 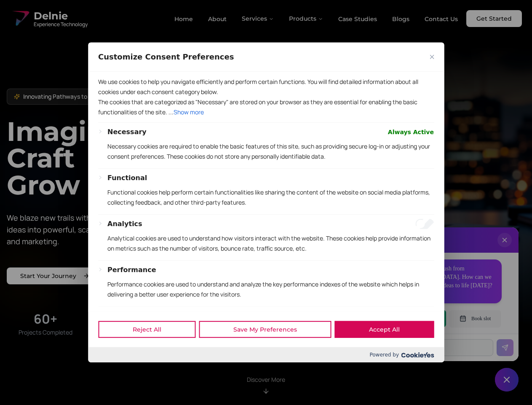 What do you see at coordinates (125, 224) in the screenshot?
I see `button: Analytics` at bounding box center [125, 224].